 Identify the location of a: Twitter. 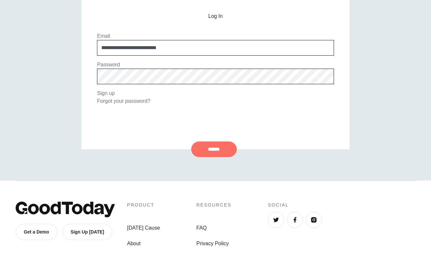
(276, 220).